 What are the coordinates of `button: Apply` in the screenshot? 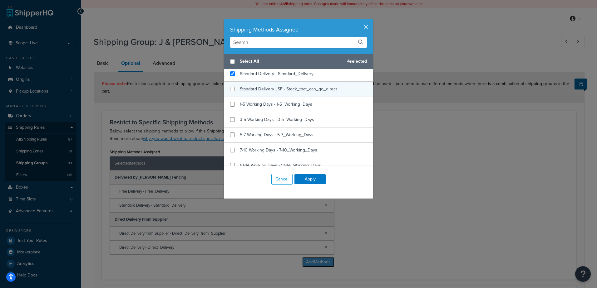 It's located at (310, 179).